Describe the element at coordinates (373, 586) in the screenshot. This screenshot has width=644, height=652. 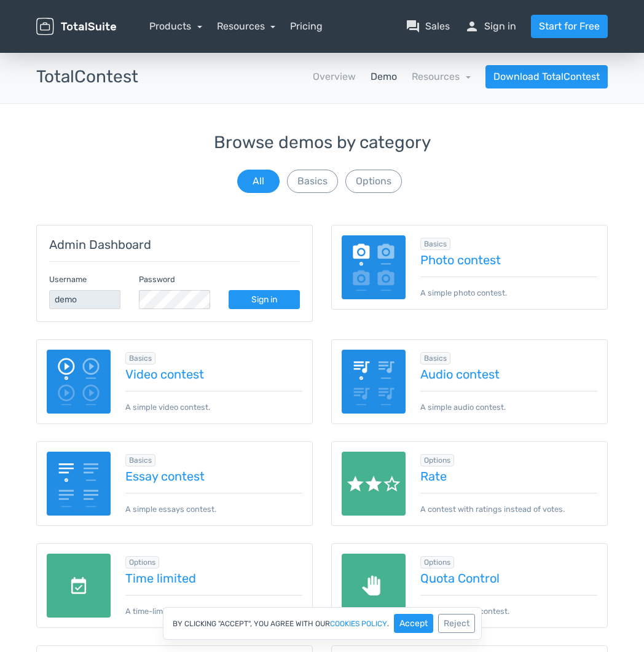
I see `img: quota-limited.png.webp` at that location.